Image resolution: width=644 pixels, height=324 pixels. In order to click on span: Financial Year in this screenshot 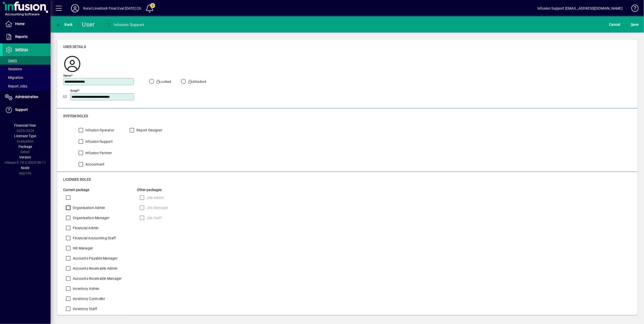, I will do `click(25, 126)`.